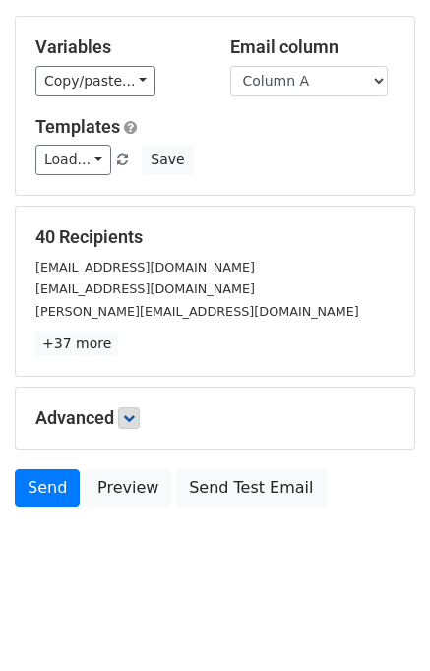 This screenshot has height=671, width=430. Describe the element at coordinates (167, 159) in the screenshot. I see `button: Save` at that location.